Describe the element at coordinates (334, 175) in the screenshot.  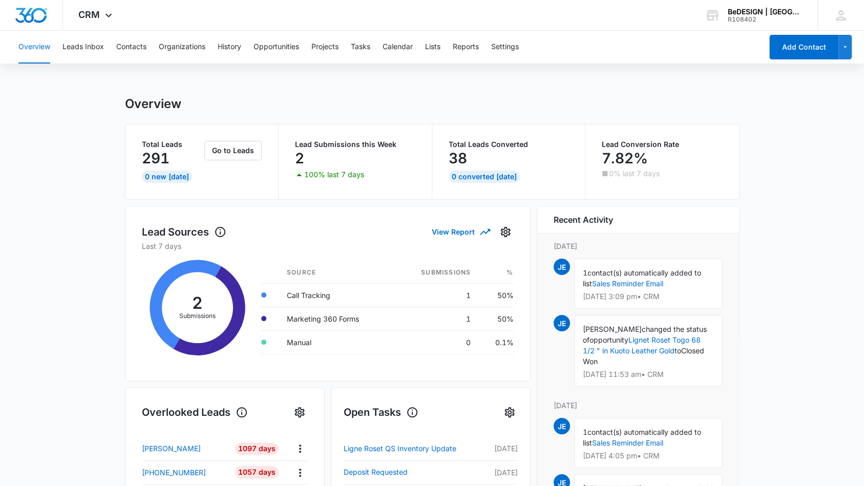
I see `p: 100% last 7 days` at that location.